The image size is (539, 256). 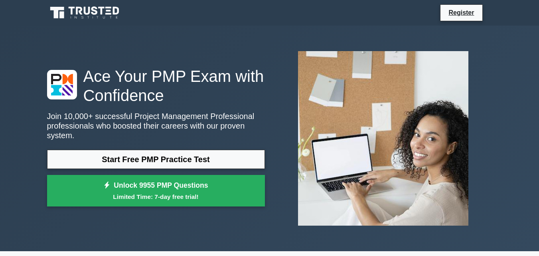 I want to click on a: Unlock 9955 PMP QuestionsLimited Time: 7-day free trial!, so click(x=156, y=191).